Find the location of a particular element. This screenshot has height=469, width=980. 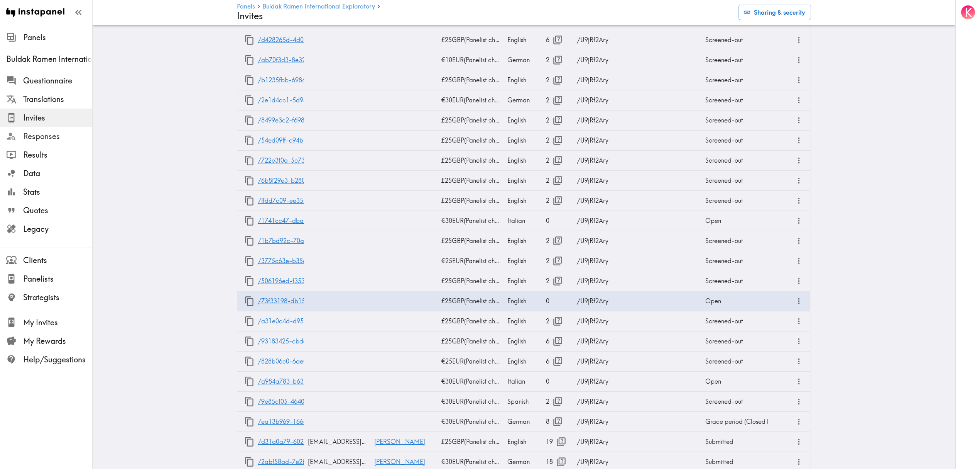

span: Invites is located at coordinates (57, 118).